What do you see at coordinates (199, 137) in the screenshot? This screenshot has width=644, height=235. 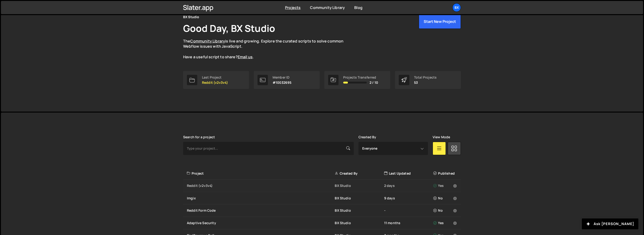 I see `label: Search for a project` at bounding box center [199, 137].